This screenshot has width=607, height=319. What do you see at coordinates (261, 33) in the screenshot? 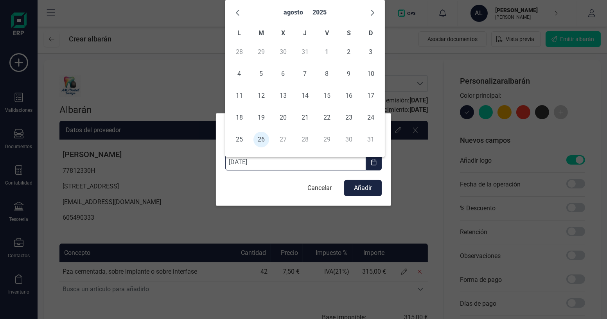
I see `span: M` at bounding box center [261, 33].